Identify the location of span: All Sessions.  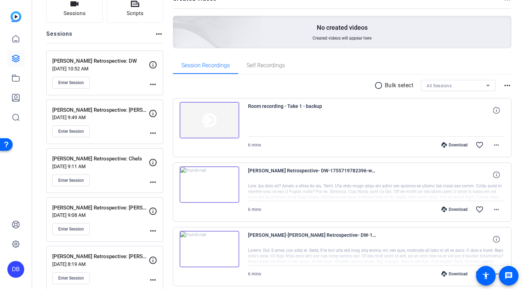
(439, 86).